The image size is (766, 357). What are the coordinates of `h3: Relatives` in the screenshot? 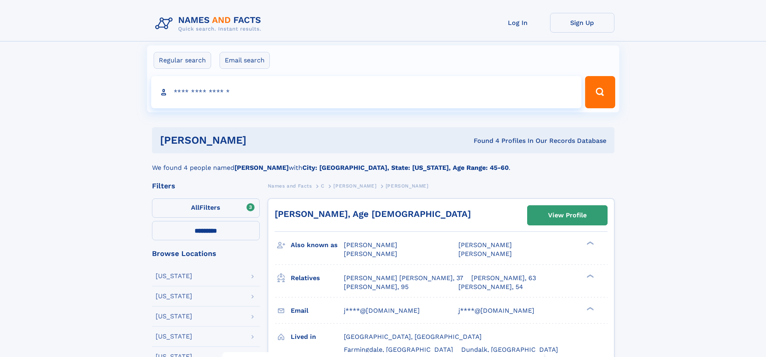 It's located at (317, 278).